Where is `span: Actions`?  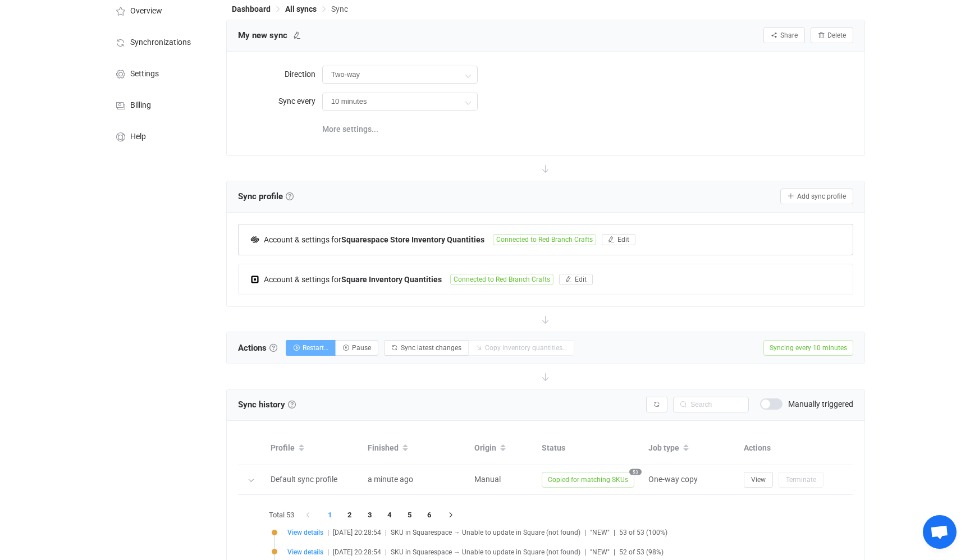 span: Actions is located at coordinates (257, 348).